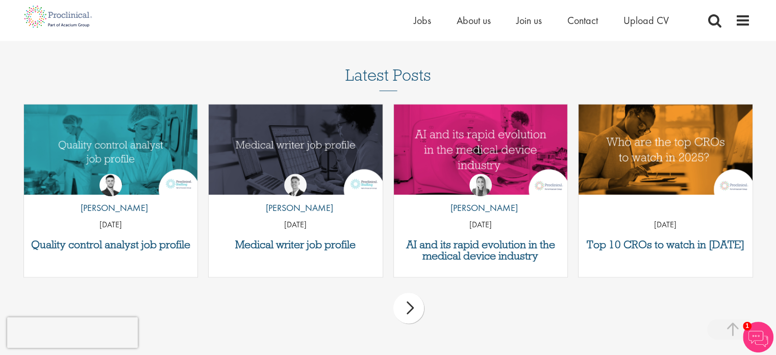 This screenshot has width=776, height=355. Describe the element at coordinates (529, 20) in the screenshot. I see `a: Join us` at that location.